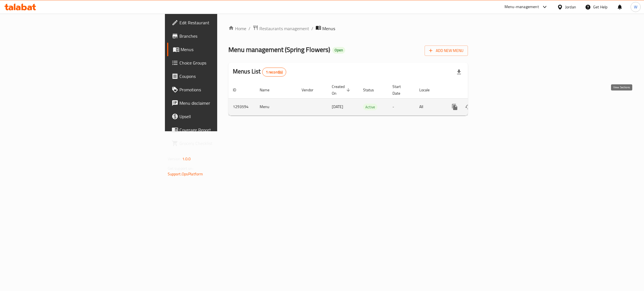  I want to click on span: Get support on:, so click(181, 168).